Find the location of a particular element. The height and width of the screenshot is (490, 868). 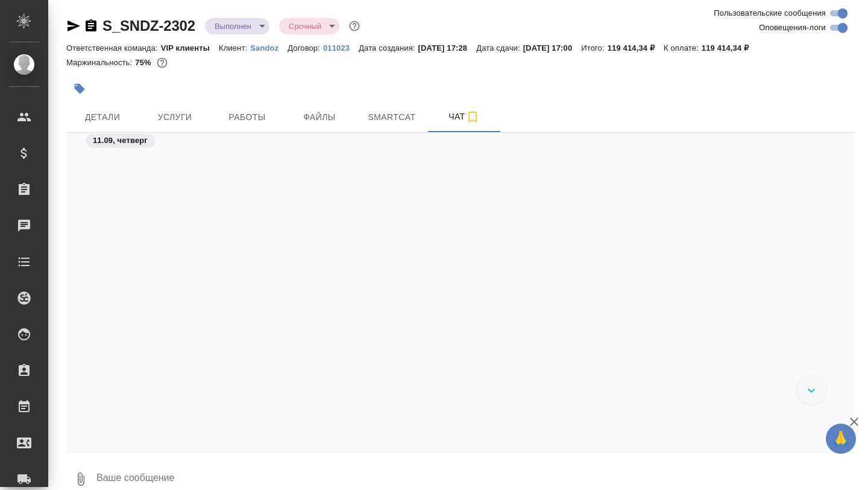

p: К оплате: is located at coordinates (683, 47).